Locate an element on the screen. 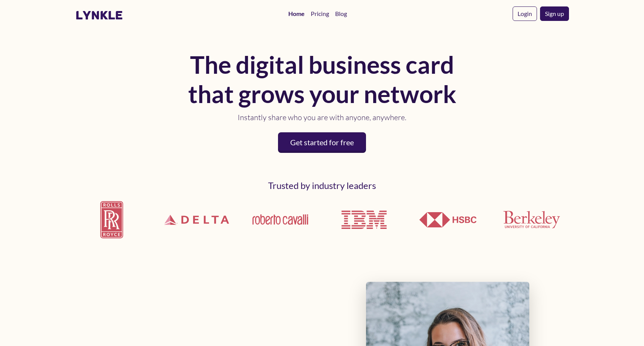  a: Home is located at coordinates (296, 14).